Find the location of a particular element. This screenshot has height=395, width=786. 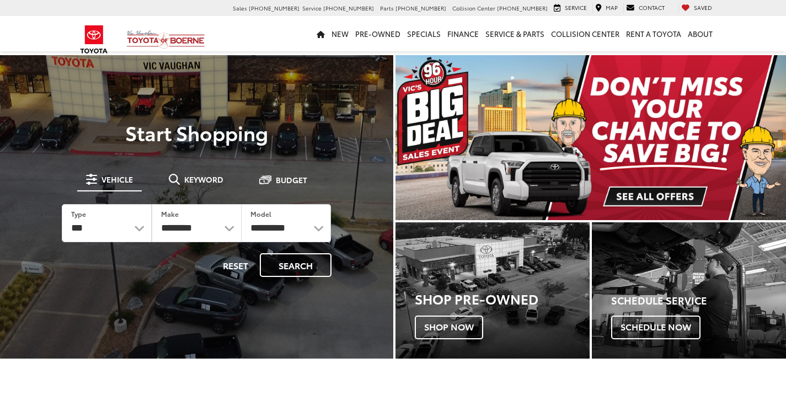

span: Contact is located at coordinates (652, 7).